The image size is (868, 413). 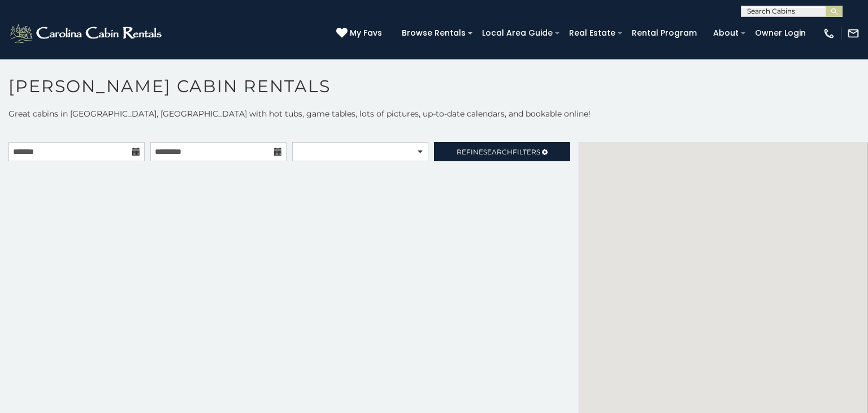 What do you see at coordinates (664, 33) in the screenshot?
I see `a: Rental Program` at bounding box center [664, 33].